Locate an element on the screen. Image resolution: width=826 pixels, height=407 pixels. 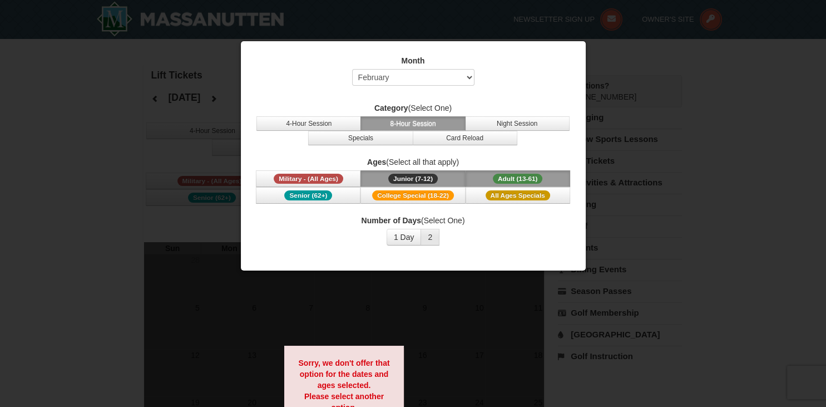
button: 4-Hour Session is located at coordinates (309, 123).